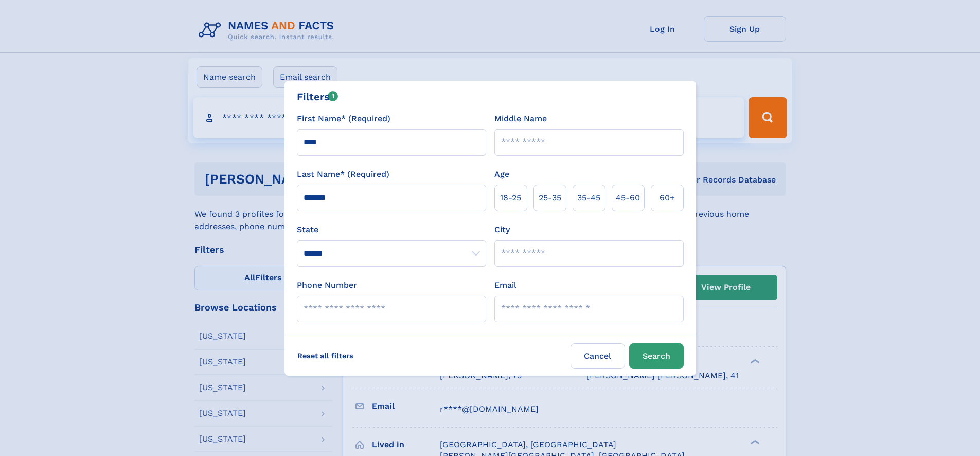 The height and width of the screenshot is (456, 980). What do you see at coordinates (502, 230) in the screenshot?
I see `label: City` at bounding box center [502, 230].